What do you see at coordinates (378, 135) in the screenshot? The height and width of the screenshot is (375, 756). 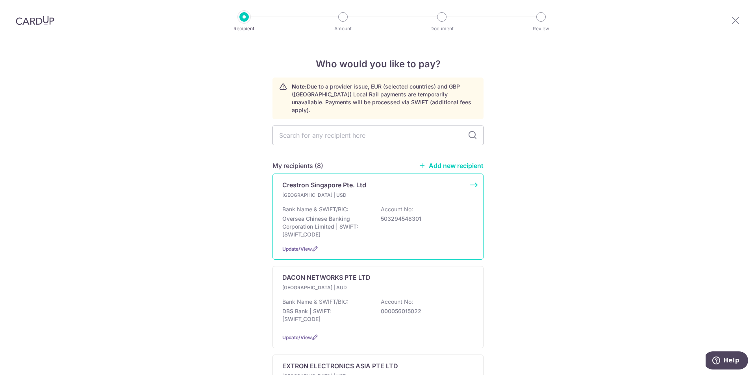 I see `input: Search for any recipient here` at bounding box center [378, 135].